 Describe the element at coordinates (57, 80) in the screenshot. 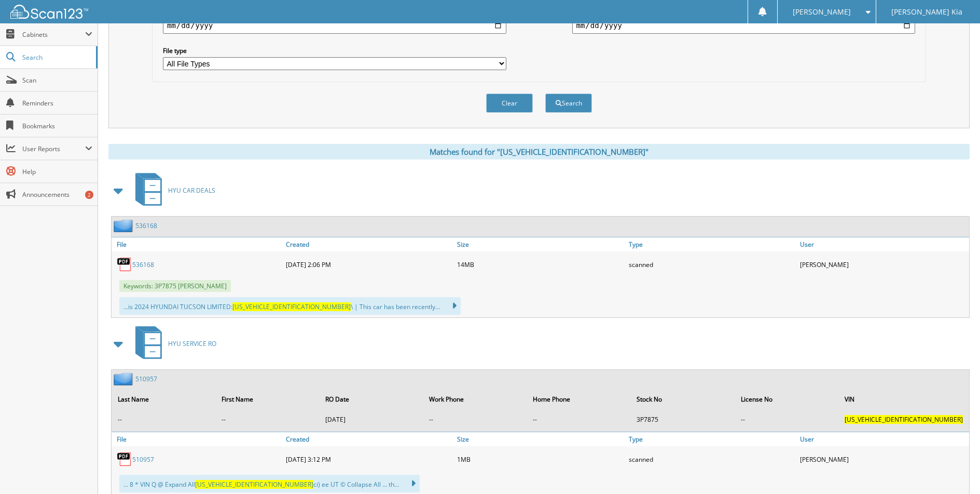

I see `span: Scan` at that location.